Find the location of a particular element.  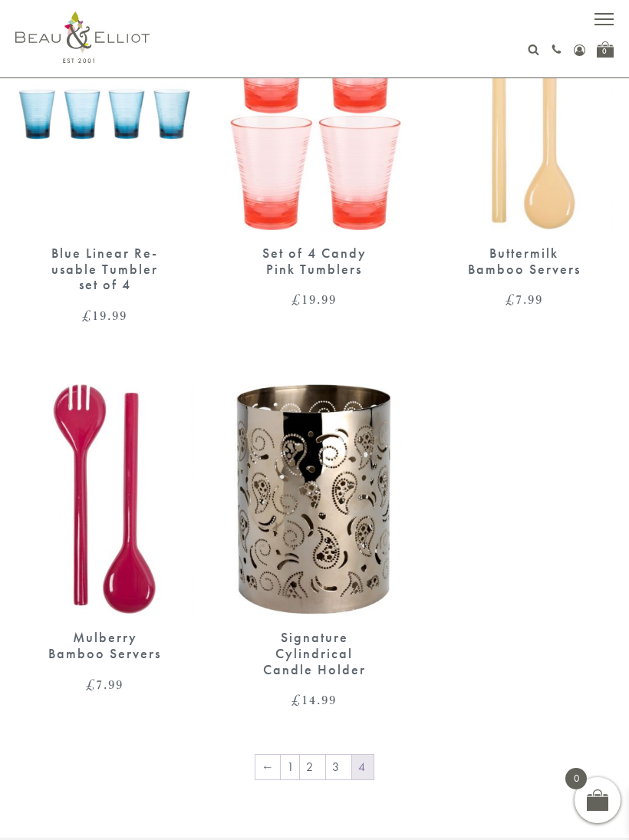

div: Blue Linear Re-usable Tumbler set of 4 is located at coordinates (104, 269).